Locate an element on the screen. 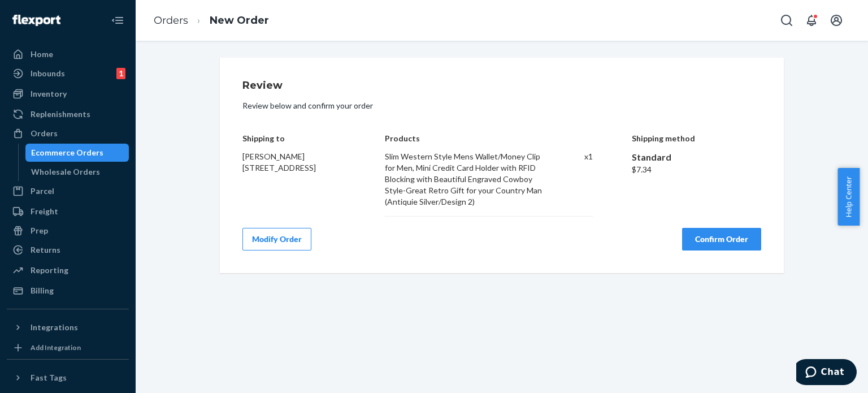 The width and height of the screenshot is (868, 393). div: Home is located at coordinates (42, 54).